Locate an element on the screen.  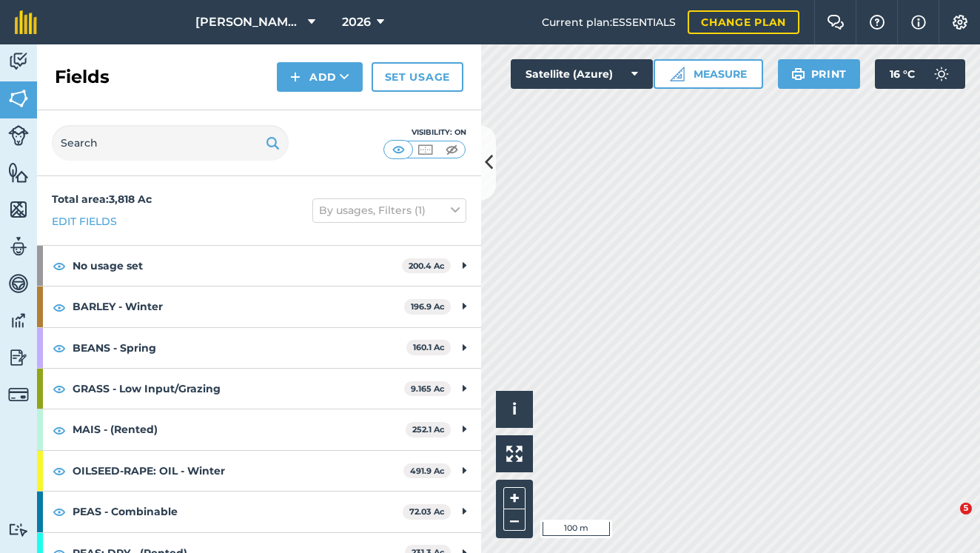
strong: MAIS - (Rented) is located at coordinates (239, 429).